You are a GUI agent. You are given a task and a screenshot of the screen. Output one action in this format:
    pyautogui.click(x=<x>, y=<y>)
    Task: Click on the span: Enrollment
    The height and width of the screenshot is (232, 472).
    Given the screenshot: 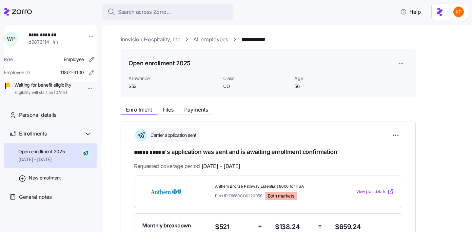 What is the action you would take?
    pyautogui.click(x=139, y=109)
    